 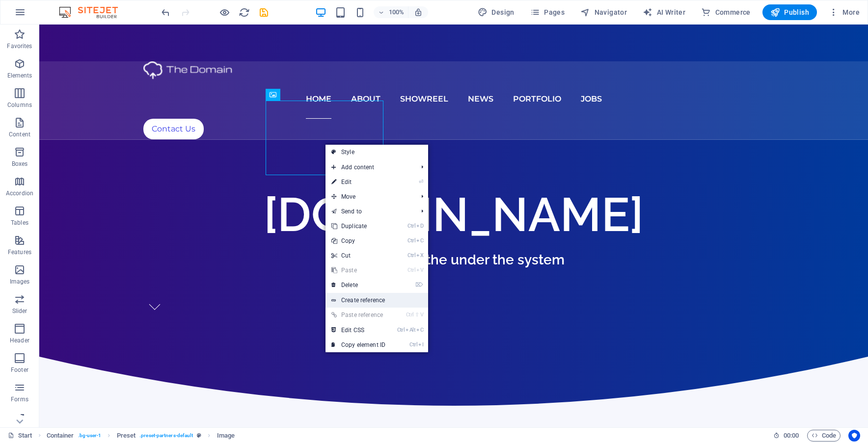 What do you see at coordinates (854, 436) in the screenshot?
I see `button: Usercentrics` at bounding box center [854, 436].